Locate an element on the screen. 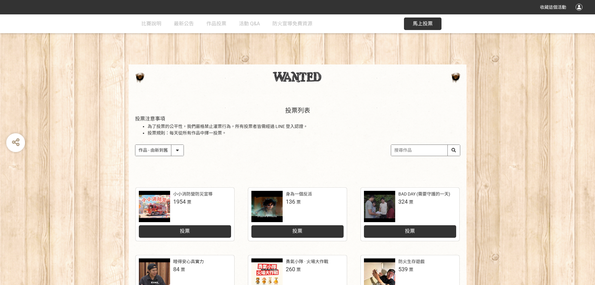 The height and width of the screenshot is (285, 595). a: 比賽說明 is located at coordinates (151, 24).